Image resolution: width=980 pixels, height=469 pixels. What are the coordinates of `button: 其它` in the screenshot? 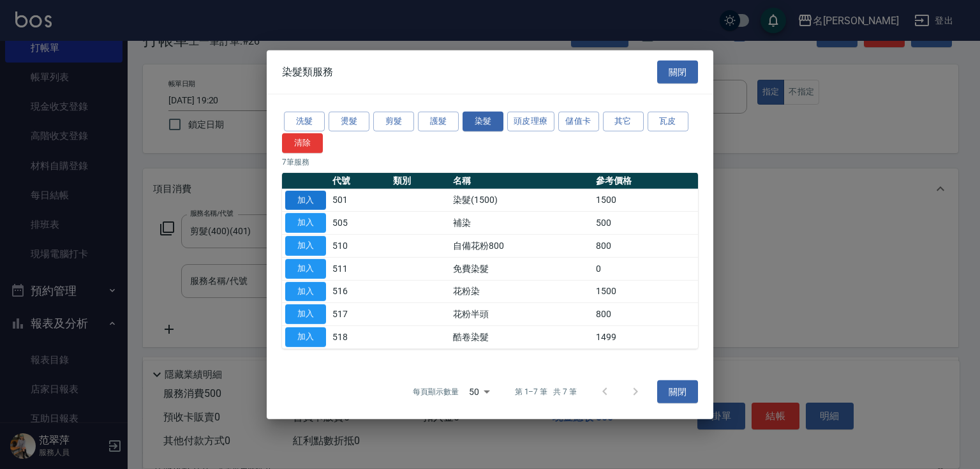 It's located at (623, 121).